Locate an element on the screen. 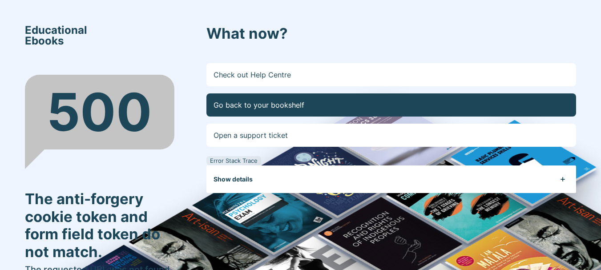 The height and width of the screenshot is (270, 601). h3: The anti-forgery cookie token and form field token do not match. is located at coordinates (100, 225).